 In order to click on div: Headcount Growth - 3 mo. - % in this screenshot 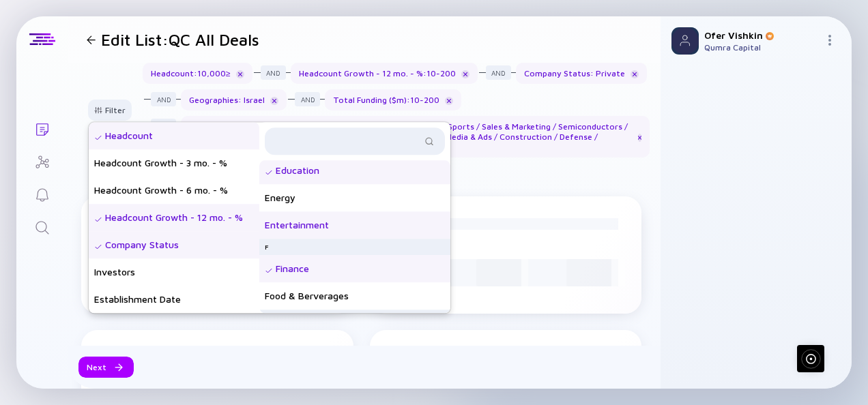, I will do `click(174, 163)`.